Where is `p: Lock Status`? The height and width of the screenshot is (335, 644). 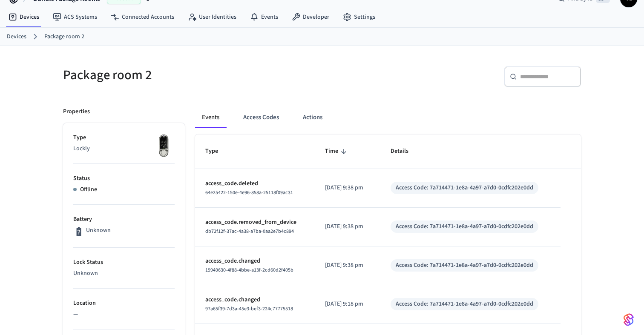
p: Lock Status is located at coordinates (124, 262).